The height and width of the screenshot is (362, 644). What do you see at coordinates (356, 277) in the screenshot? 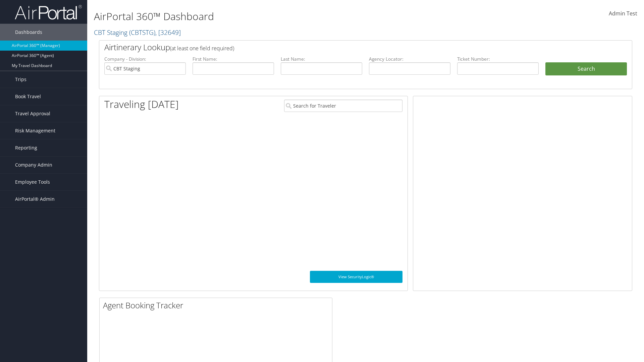
I see `a: View SecurityLogic®` at bounding box center [356, 277].